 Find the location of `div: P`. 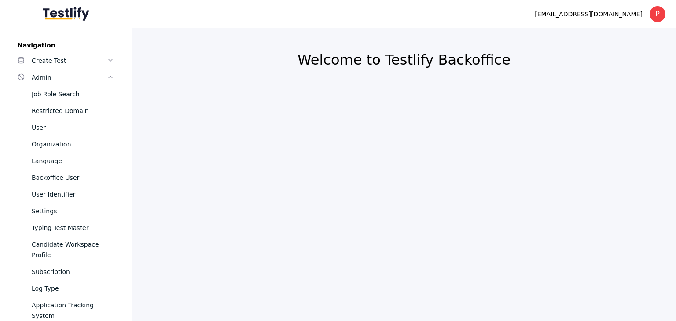

div: P is located at coordinates (657, 14).